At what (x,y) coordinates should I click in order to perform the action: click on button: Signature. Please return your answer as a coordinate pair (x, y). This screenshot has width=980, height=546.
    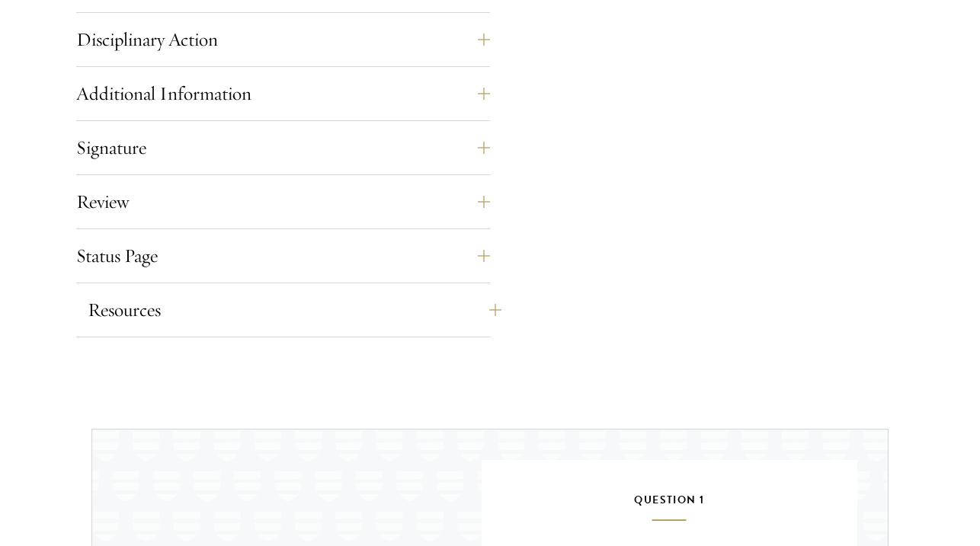
    Looking at the image, I should click on (283, 148).